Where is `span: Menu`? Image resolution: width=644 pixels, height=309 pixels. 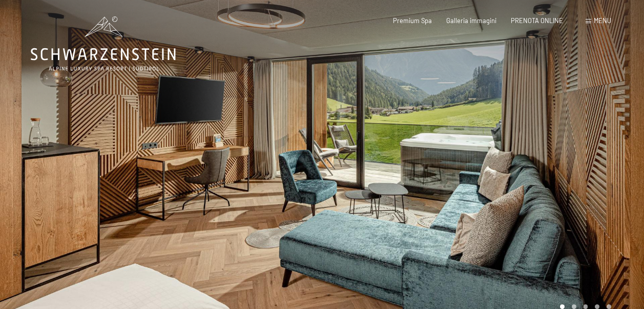 span: Menu is located at coordinates (603, 21).